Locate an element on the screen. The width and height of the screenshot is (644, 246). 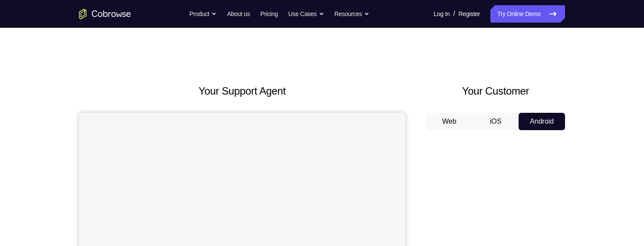
a: Try Online Demo is located at coordinates (528, 14).